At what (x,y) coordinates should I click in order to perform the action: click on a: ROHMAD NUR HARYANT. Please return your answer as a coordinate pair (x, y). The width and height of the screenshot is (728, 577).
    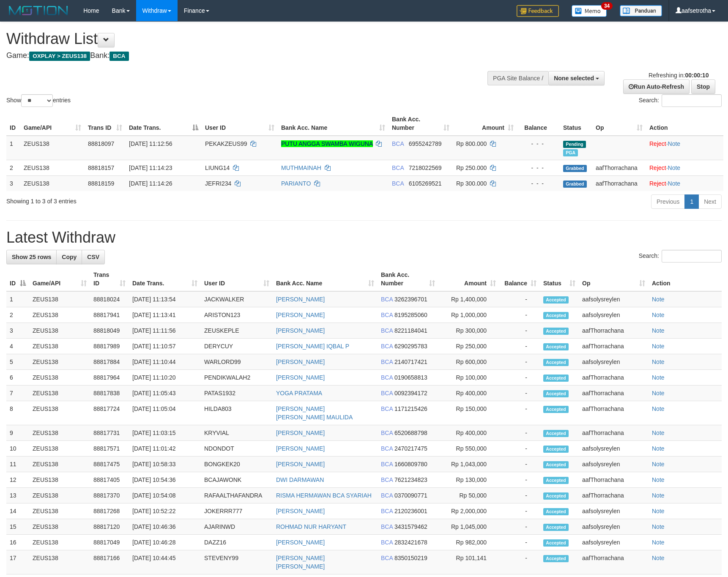
    Looking at the image, I should click on (311, 527).